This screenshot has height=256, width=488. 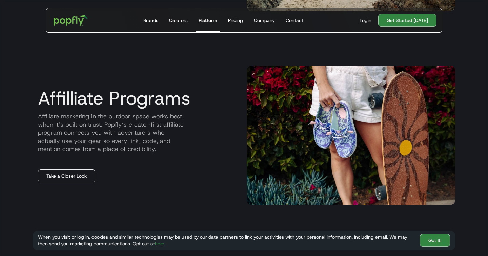 What do you see at coordinates (366, 20) in the screenshot?
I see `div: Login` at bounding box center [366, 20].